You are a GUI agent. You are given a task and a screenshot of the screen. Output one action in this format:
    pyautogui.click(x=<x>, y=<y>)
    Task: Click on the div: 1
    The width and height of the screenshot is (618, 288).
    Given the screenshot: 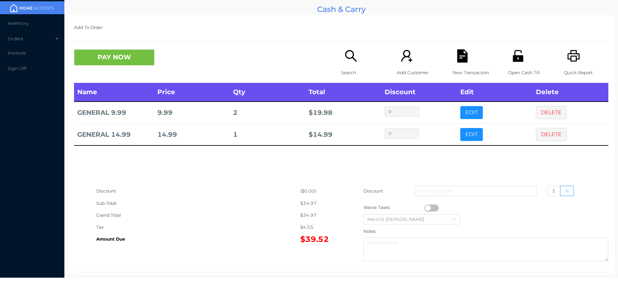 What is the action you would take?
    pyautogui.click(x=268, y=134)
    